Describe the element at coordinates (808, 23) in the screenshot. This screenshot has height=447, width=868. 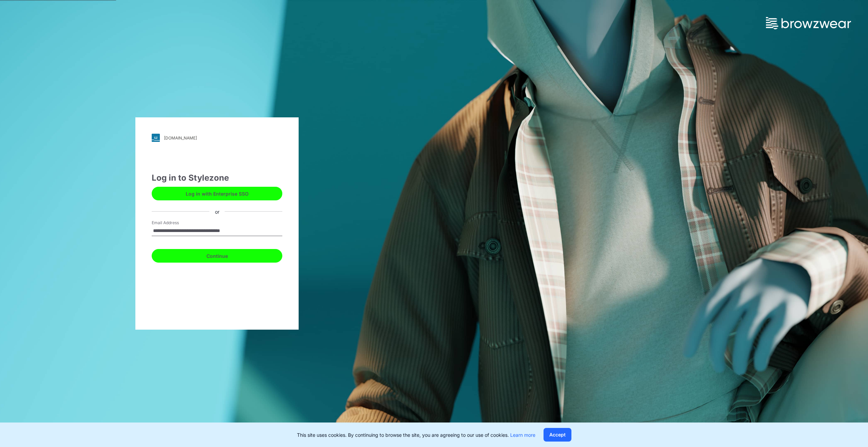
I see `img: browzwear-logo.73288ffb.svg` at that location.